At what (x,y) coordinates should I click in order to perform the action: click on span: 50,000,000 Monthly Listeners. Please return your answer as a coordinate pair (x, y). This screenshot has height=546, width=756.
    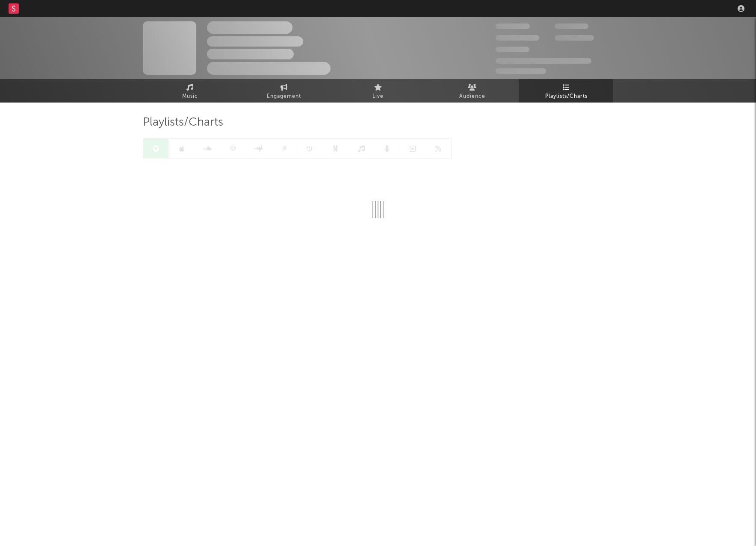
    Looking at the image, I should click on (544, 60).